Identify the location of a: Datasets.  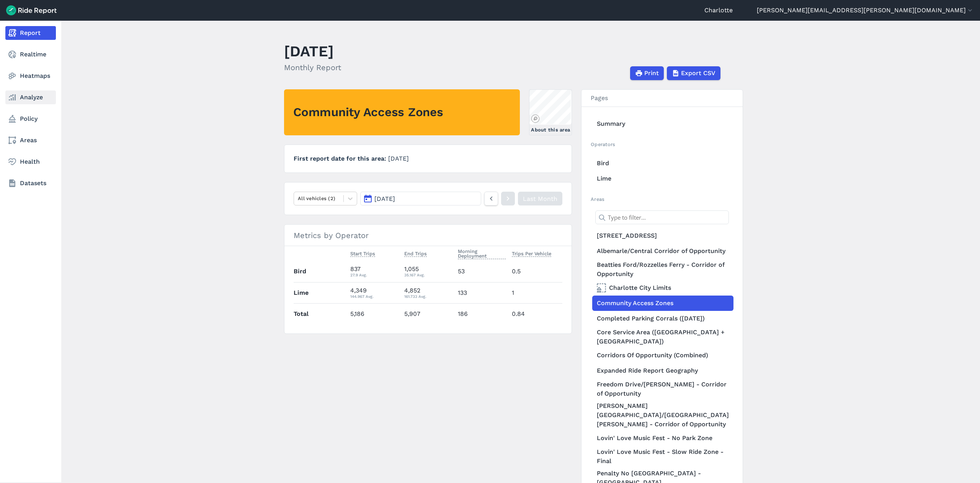
(30, 184).